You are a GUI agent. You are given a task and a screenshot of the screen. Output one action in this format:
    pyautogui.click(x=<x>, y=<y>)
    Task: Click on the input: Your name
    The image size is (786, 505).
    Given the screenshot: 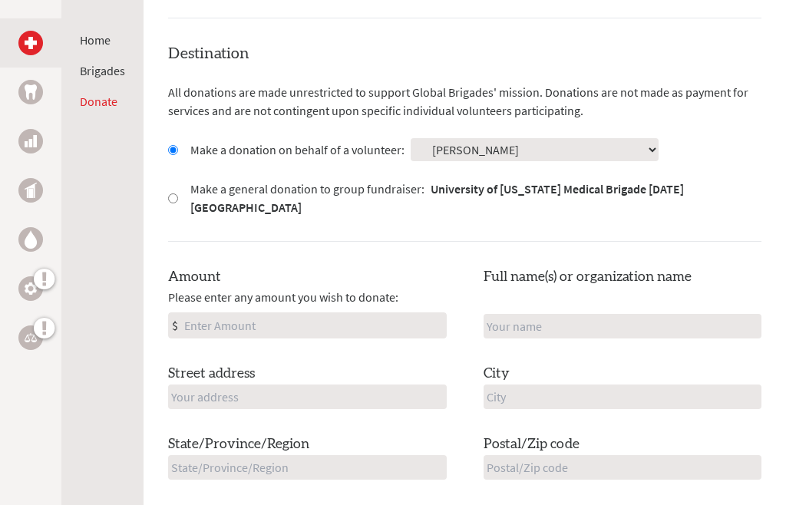 What is the action you would take?
    pyautogui.click(x=623, y=327)
    